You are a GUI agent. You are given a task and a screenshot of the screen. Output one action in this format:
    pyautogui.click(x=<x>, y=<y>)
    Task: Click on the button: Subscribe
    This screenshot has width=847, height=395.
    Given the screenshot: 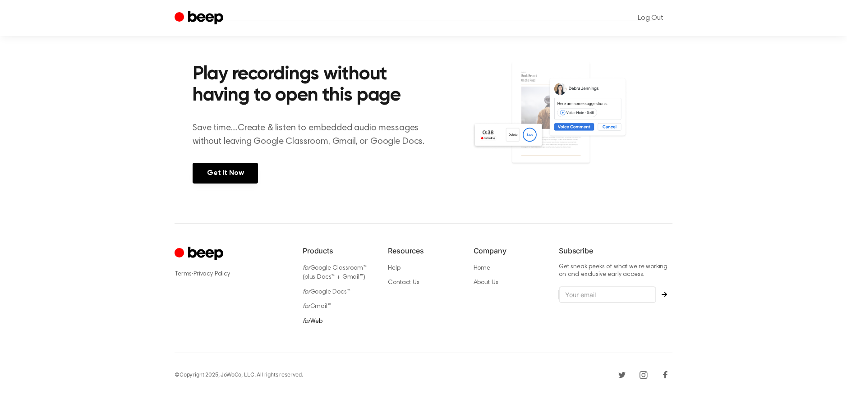 What is the action you would take?
    pyautogui.click(x=665, y=295)
    